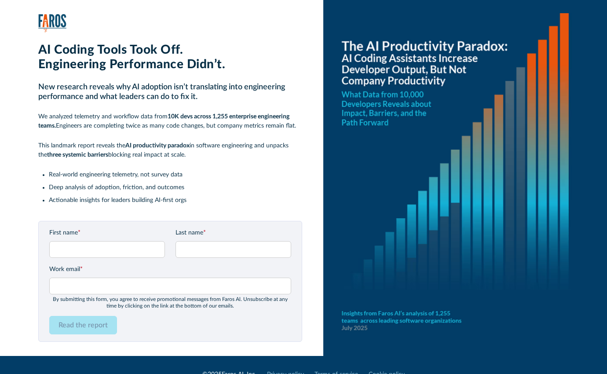  I want to click on strong: three systemic barriers, so click(77, 155).